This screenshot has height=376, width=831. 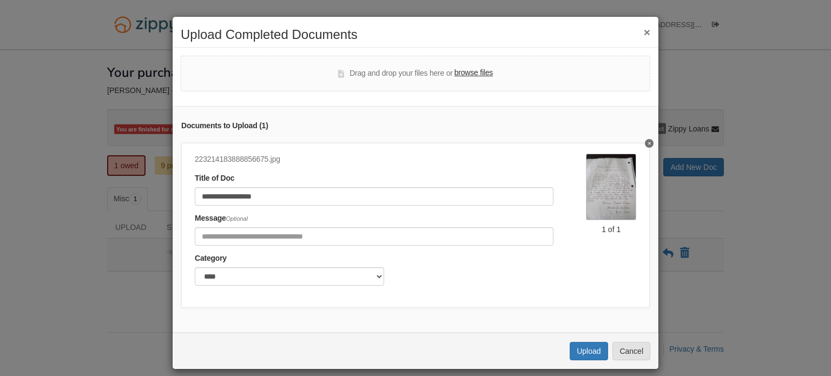 What do you see at coordinates (415, 74) in the screenshot?
I see `div: Drag and drop your files here or` at bounding box center [415, 74].